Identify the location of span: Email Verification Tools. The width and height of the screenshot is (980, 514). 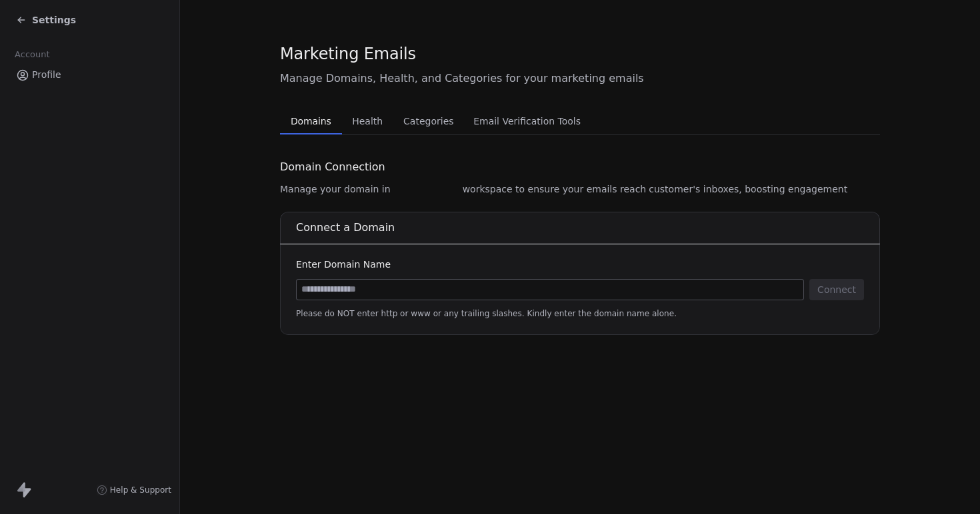
(527, 121).